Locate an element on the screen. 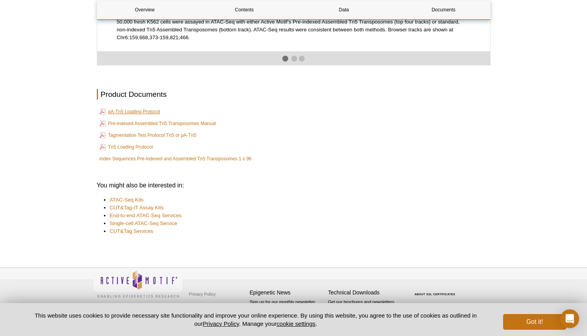 The height and width of the screenshot is (336, 587). a: Pre-indexed Assembled Tn5 Transposomes Manual is located at coordinates (158, 124).